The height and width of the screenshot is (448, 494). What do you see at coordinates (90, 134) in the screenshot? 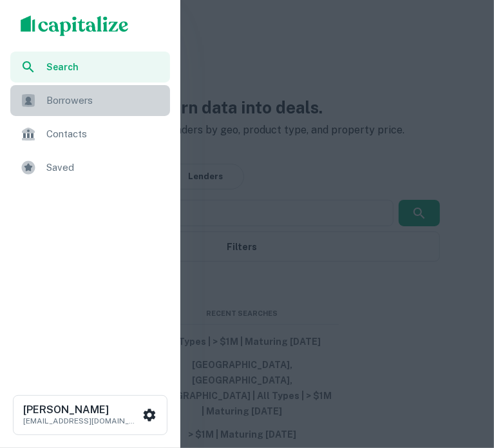
I see `div: Contacts` at bounding box center [90, 134].